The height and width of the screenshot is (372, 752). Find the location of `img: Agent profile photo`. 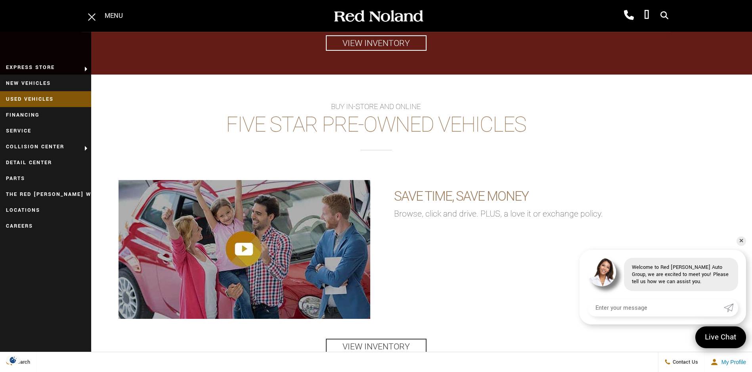

img: Agent profile photo is located at coordinates (601, 272).